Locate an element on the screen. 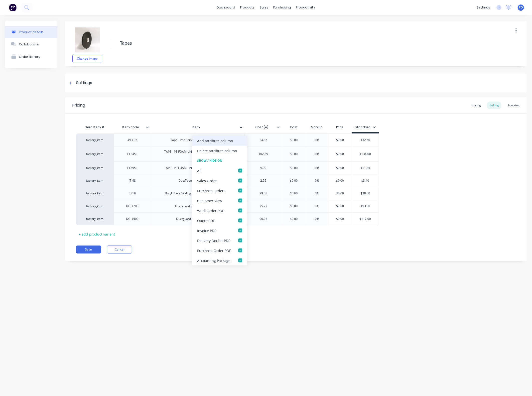  div: Markup is located at coordinates (317, 128).